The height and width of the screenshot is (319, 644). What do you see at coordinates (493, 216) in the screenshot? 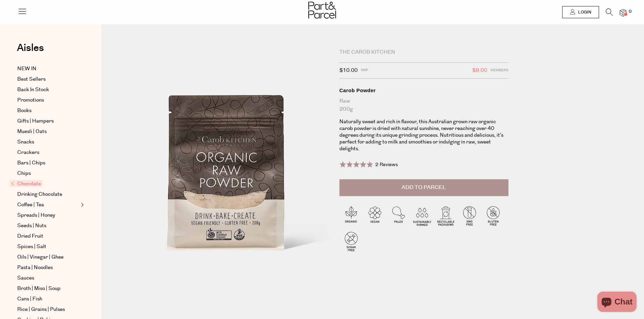
I see `img: P_P-ICONS-Live_Bec_V11_Gluten_Free.svg` at bounding box center [493, 216].